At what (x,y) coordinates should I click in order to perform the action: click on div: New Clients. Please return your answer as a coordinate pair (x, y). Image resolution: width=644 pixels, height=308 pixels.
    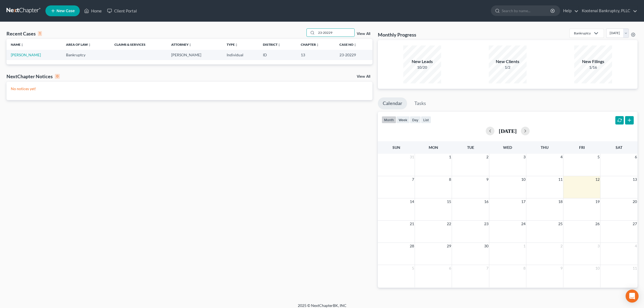
    Looking at the image, I should click on (508, 61).